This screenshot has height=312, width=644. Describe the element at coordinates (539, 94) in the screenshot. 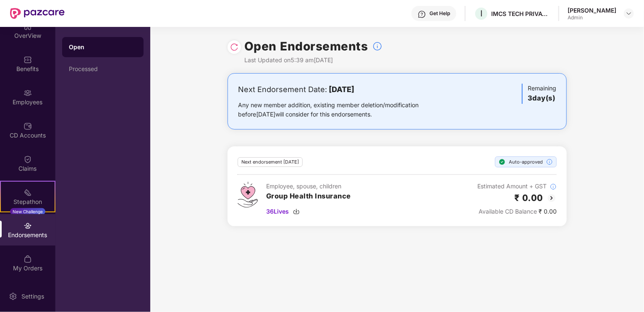

I see `div: Remaining` at that location.